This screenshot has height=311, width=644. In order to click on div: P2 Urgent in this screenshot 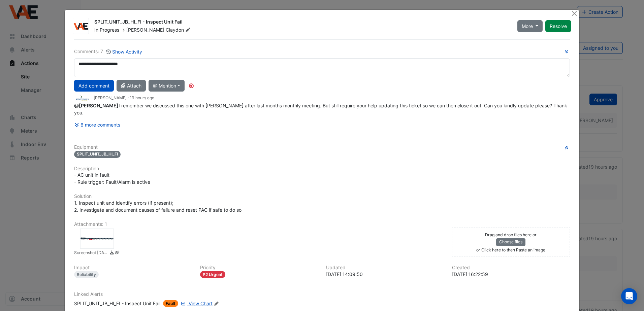, I will do `click(213, 274)`.